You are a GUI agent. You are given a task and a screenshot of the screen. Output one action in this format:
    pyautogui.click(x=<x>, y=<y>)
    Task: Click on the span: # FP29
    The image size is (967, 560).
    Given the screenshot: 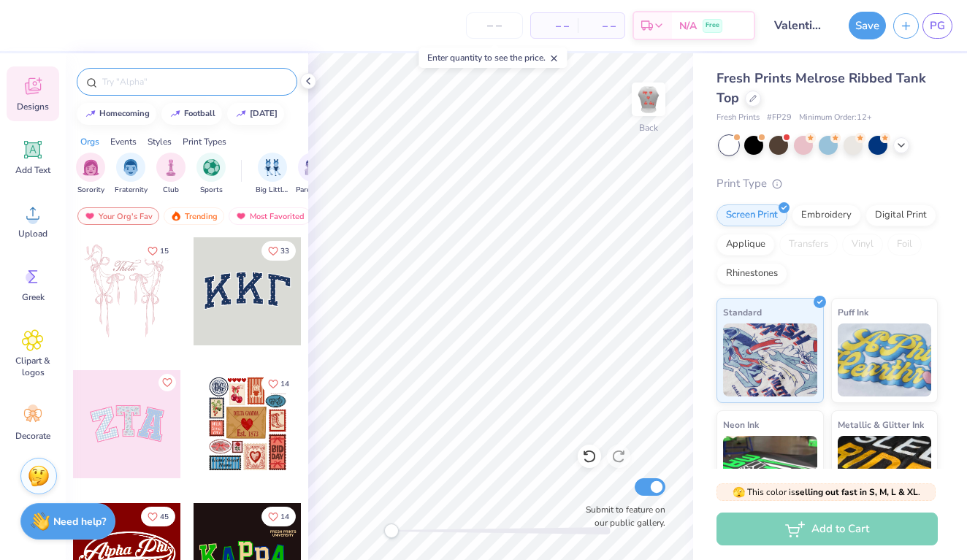 What is the action you would take?
    pyautogui.click(x=780, y=117)
    